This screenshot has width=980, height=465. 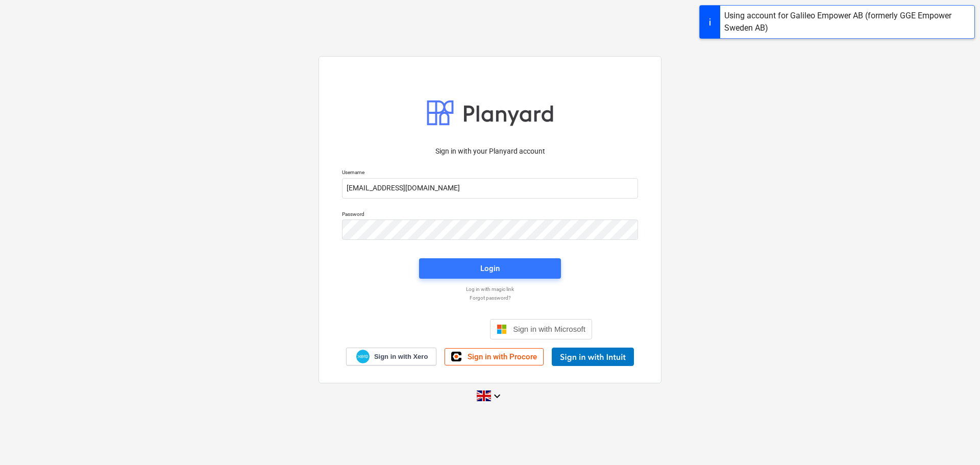 What do you see at coordinates (400, 356) in the screenshot?
I see `span: Sign in with Xero` at bounding box center [400, 356].